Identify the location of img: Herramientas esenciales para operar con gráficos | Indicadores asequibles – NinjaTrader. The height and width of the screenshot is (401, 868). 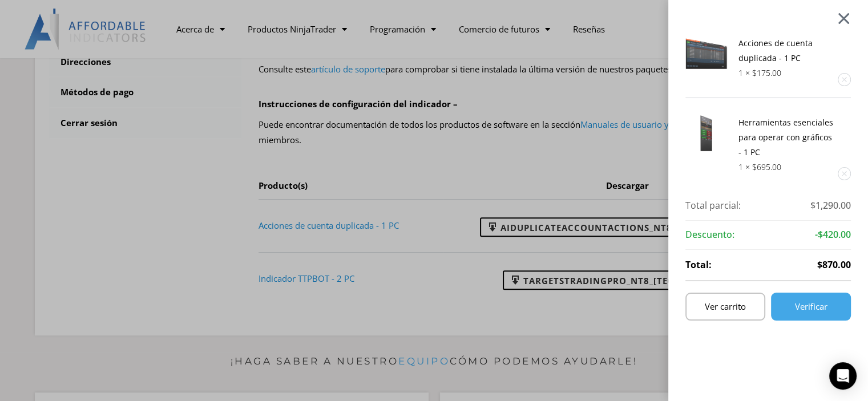
(706, 133).